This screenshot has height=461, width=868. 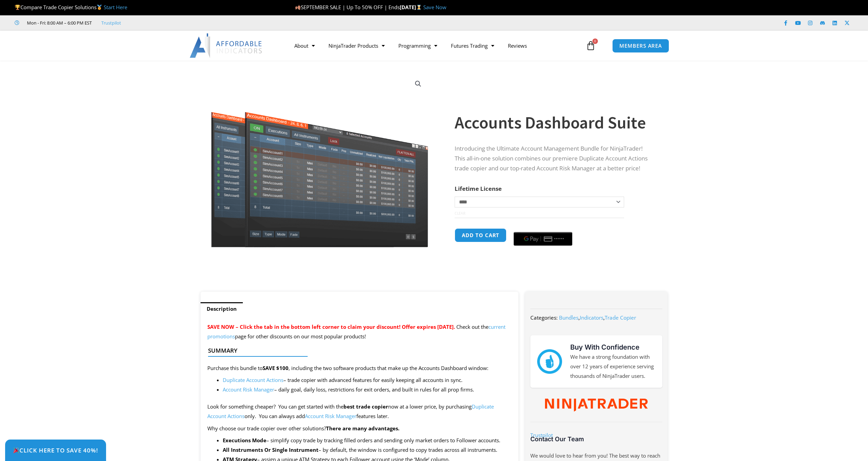 I want to click on li: – trade copier with advanced features for easily keeping all accounts in sync., so click(x=367, y=380).